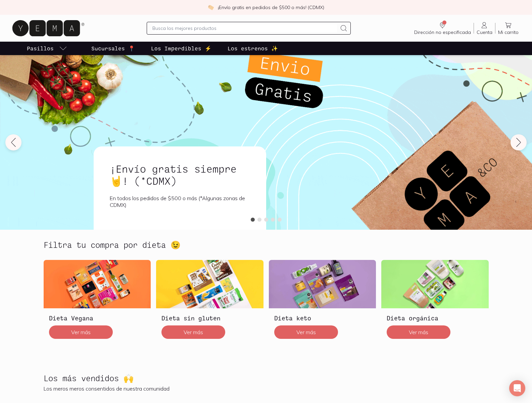  Describe the element at coordinates (97, 284) in the screenshot. I see `img: Dieta Vegana` at that location.